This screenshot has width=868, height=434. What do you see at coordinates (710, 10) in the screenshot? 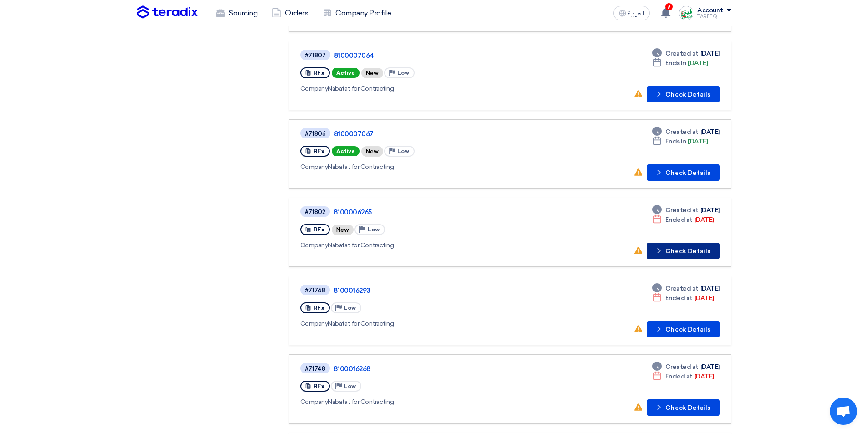
I see `div: Account` at bounding box center [710, 10].